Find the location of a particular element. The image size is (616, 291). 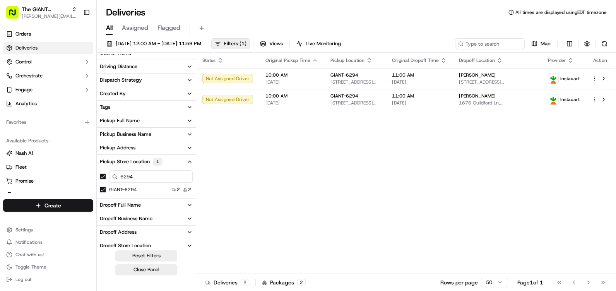

button: Close Panel is located at coordinates (146, 269).